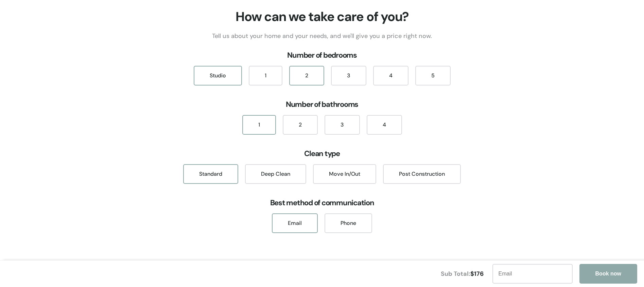 The height and width of the screenshot is (287, 644). Describe the element at coordinates (476, 274) in the screenshot. I see `span: $ 176` at that location.